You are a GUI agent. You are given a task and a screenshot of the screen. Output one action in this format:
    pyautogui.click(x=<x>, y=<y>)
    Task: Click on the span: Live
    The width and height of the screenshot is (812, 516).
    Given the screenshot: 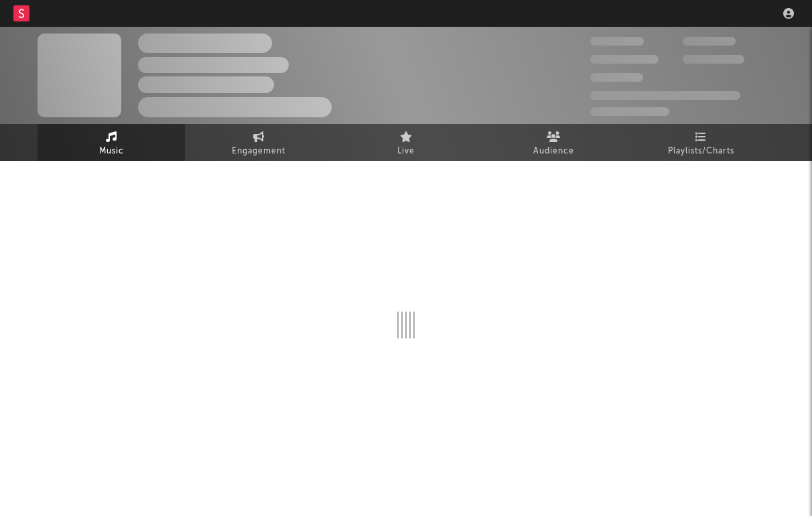 What is the action you would take?
    pyautogui.click(x=406, y=152)
    